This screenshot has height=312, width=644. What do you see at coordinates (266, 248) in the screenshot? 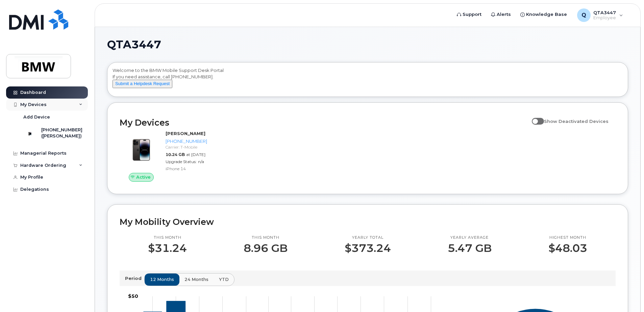
I see `p: 8.96 GB` at bounding box center [266, 248].